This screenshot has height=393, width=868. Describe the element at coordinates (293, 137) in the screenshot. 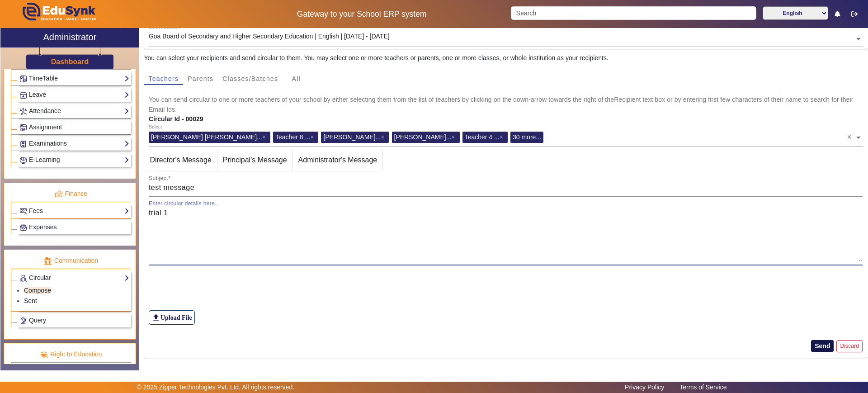

I see `span: Teacher 8 ...` at that location.